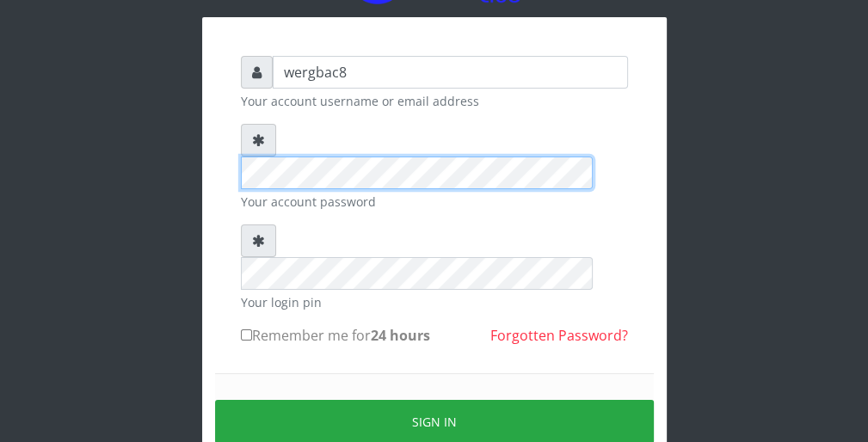 This screenshot has width=868, height=442. Describe the element at coordinates (336, 336) in the screenshot. I see `label: Remember me for` at that location.